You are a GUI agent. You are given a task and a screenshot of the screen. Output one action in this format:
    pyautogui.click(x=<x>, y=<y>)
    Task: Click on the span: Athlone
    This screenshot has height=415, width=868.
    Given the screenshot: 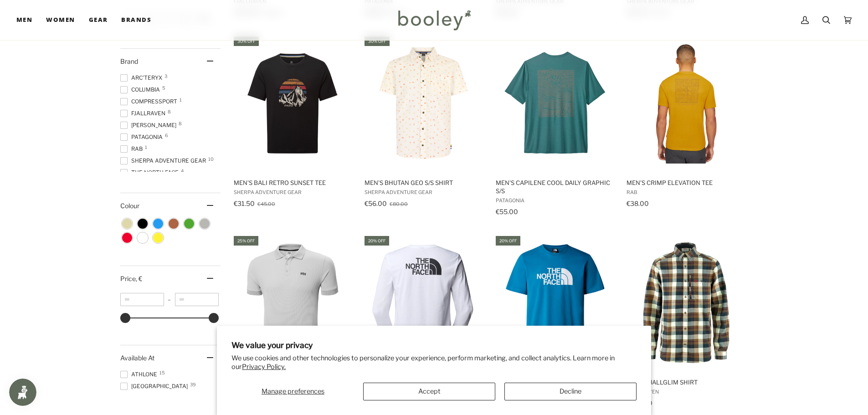 What is the action you would take?
    pyautogui.click(x=140, y=374)
    